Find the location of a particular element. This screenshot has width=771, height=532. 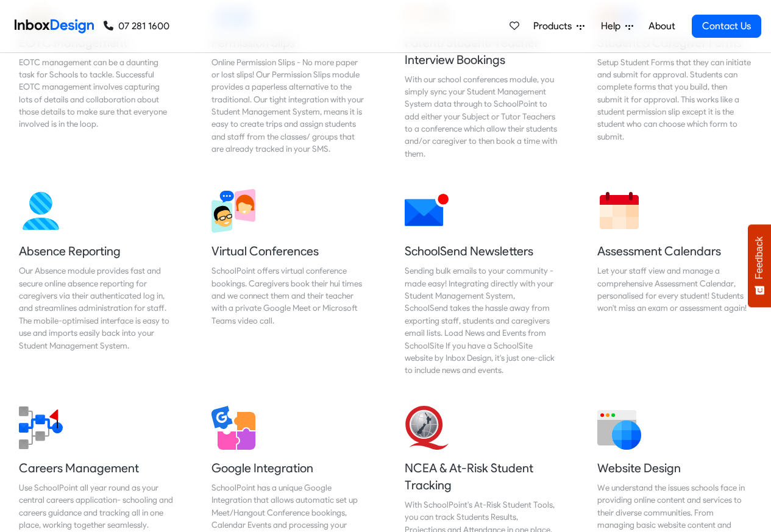

a: About is located at coordinates (662, 26).